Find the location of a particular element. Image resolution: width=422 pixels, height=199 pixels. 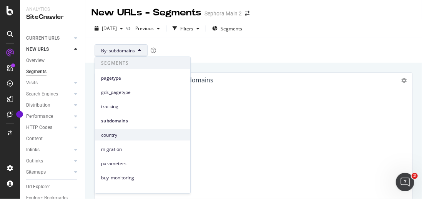

span: By: subdomains is located at coordinates (118, 50).